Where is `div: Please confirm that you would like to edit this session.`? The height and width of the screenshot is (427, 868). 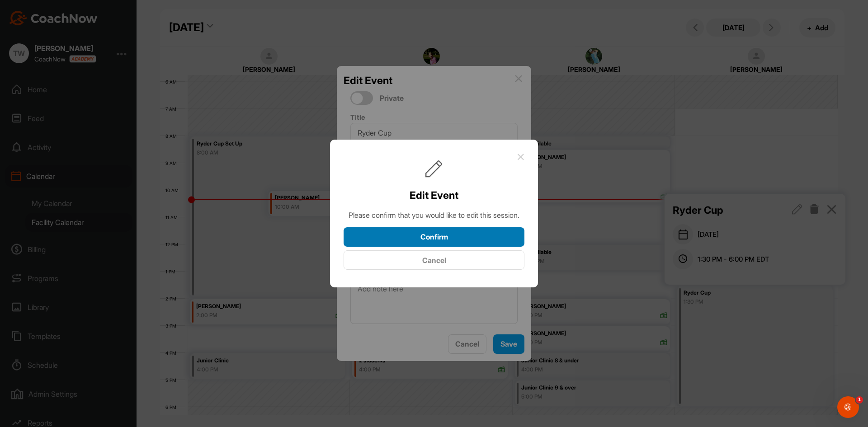
div: Please confirm that you would like to edit this session. is located at coordinates (434, 215).